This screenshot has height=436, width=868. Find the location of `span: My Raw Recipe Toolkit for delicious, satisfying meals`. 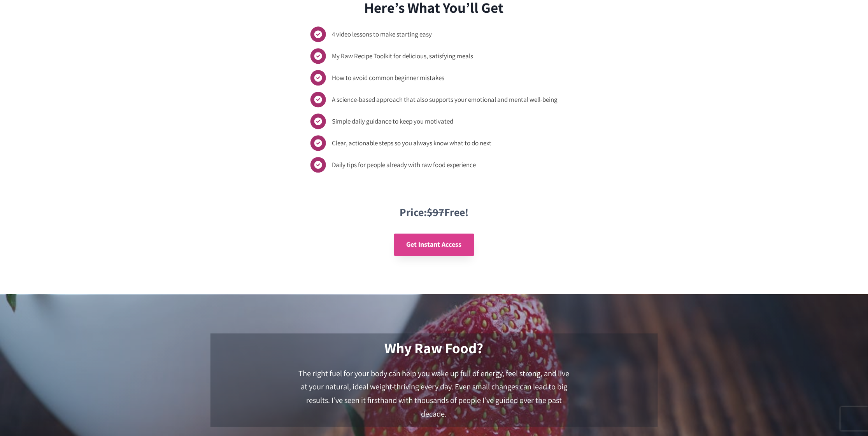

span: My Raw Recipe Toolkit for delicious, satisfying meals is located at coordinates (403, 56).